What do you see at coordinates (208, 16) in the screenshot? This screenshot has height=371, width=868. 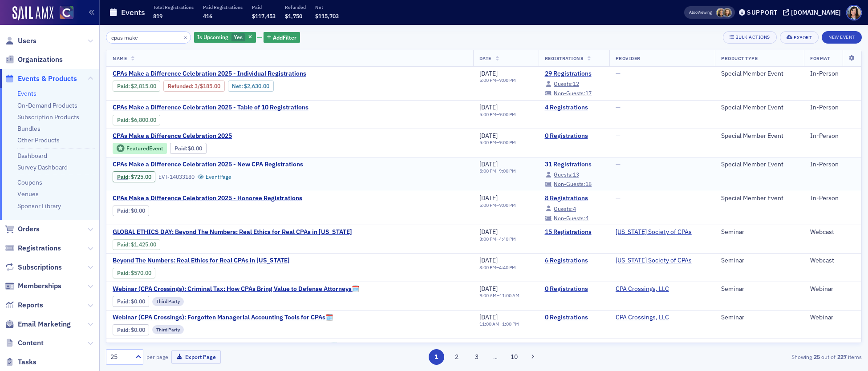 I see `span: 416` at bounding box center [208, 16].